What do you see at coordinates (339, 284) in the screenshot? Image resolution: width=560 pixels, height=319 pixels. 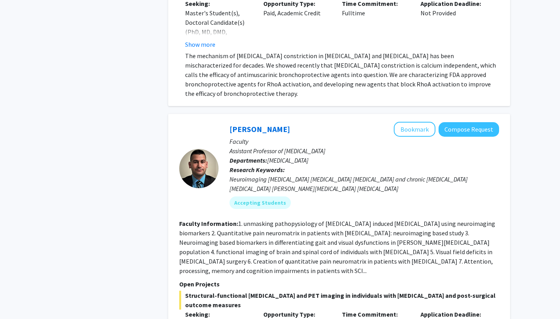 I see `p: Open Projects` at bounding box center [339, 284].